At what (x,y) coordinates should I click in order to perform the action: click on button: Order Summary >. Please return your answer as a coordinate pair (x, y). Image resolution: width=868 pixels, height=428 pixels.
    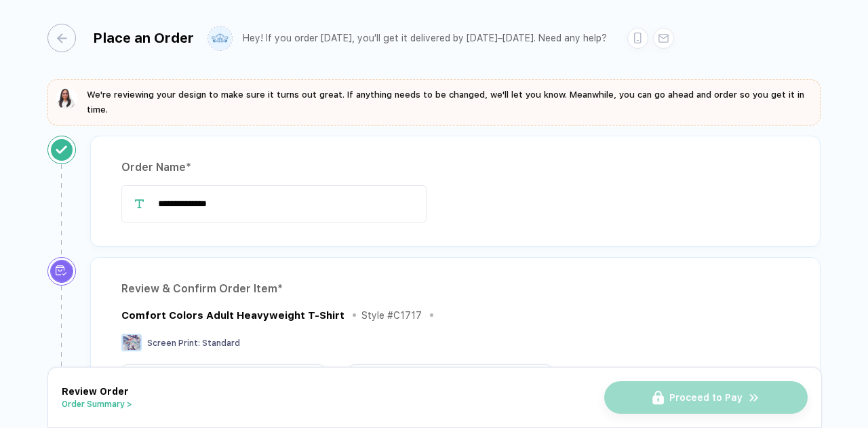
    Looking at the image, I should click on (97, 404).